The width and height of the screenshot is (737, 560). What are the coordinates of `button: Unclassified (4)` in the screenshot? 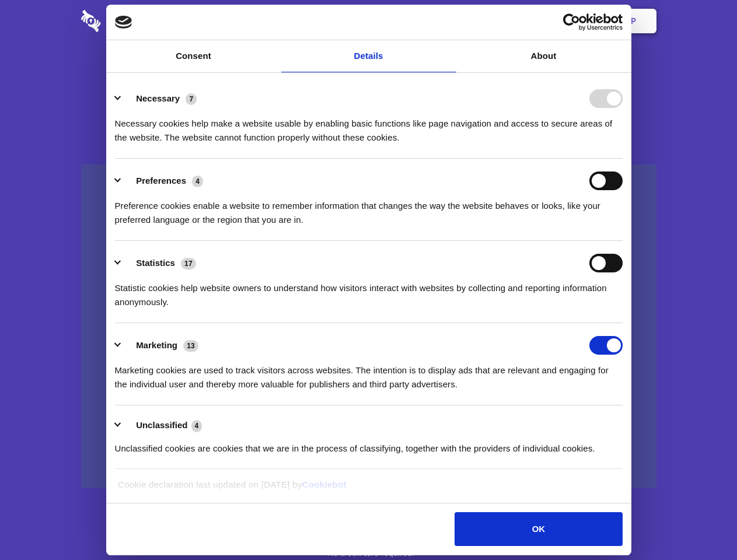 It's located at (162, 425).